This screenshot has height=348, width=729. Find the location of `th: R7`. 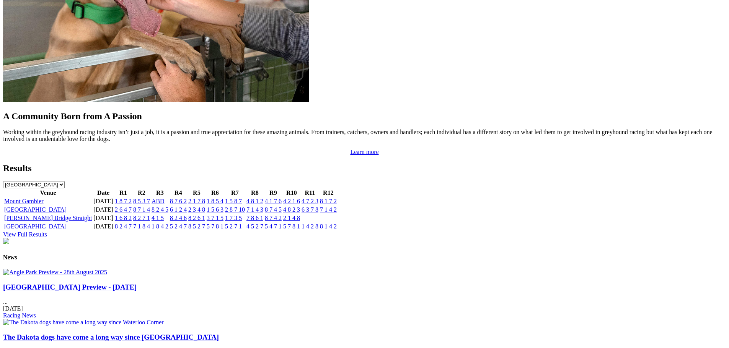

th: R7 is located at coordinates (235, 193).